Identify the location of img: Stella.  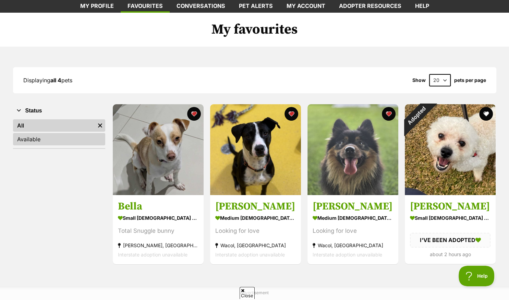
(255, 149).